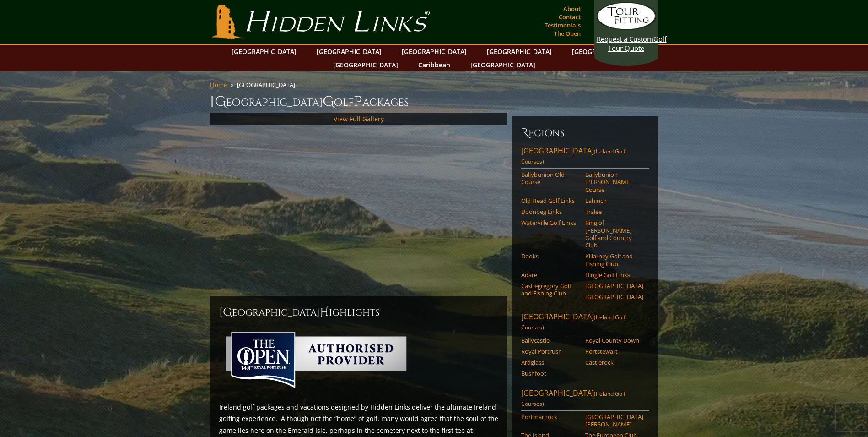 The image size is (868, 437). Describe the element at coordinates (328, 102) in the screenshot. I see `span: G` at that location.